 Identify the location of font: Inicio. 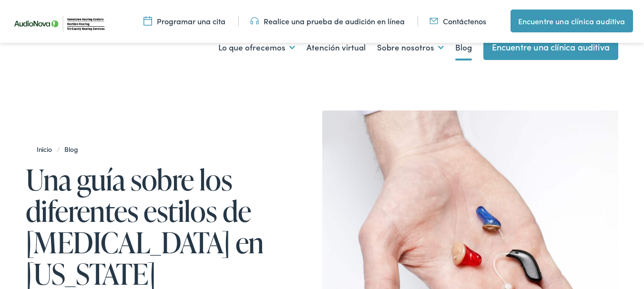
(44, 149).